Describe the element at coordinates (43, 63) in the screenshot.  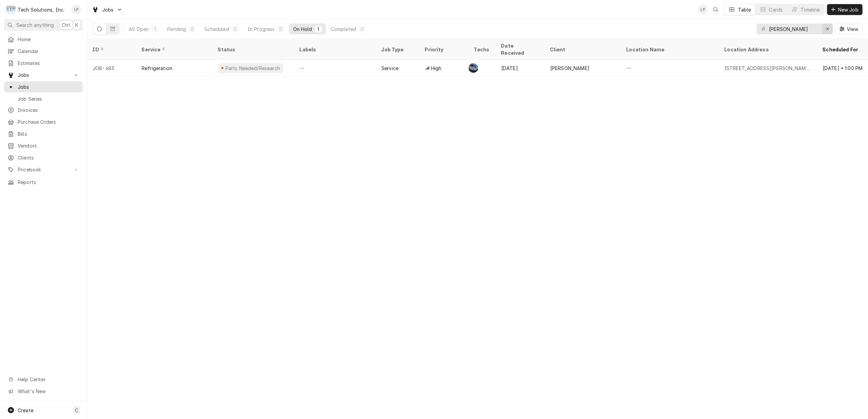
I see `a: Estimates` at that location.